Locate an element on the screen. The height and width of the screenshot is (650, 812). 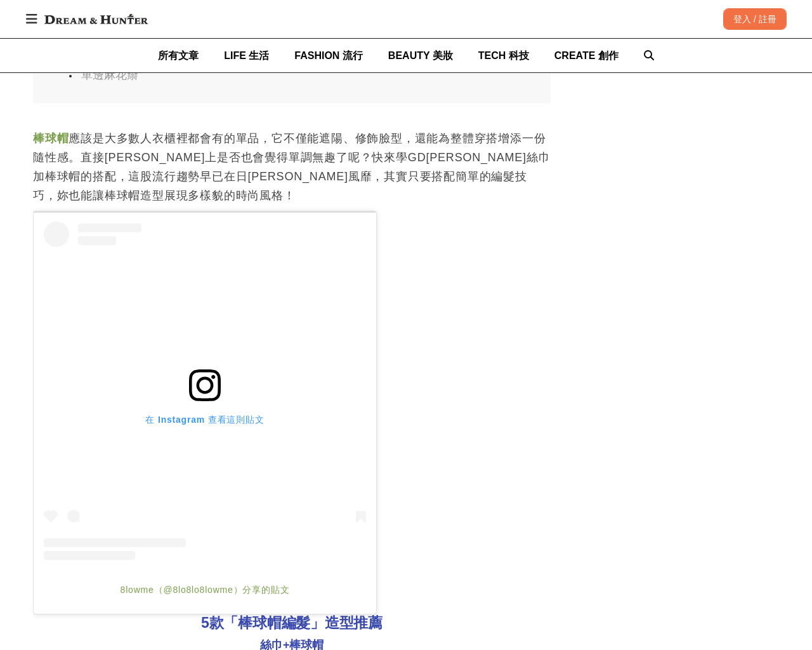
a: BEAUTY 美妝 is located at coordinates (421, 55).